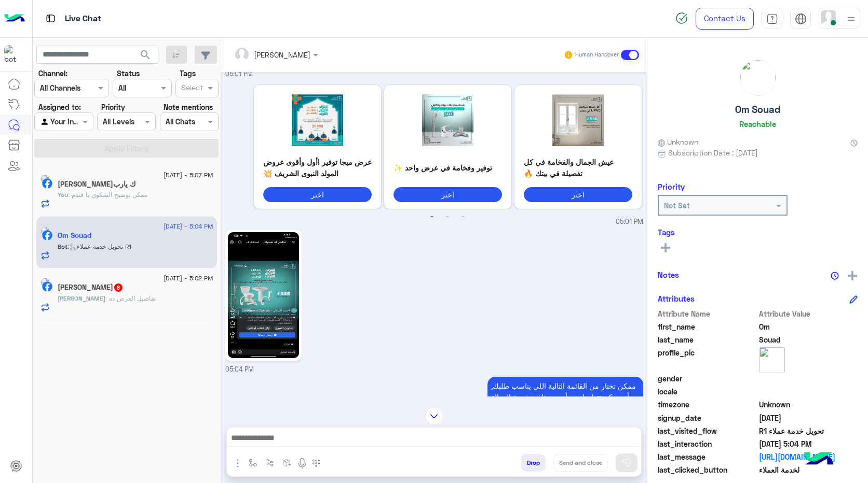  What do you see at coordinates (145, 56) in the screenshot?
I see `button: search` at bounding box center [145, 56].